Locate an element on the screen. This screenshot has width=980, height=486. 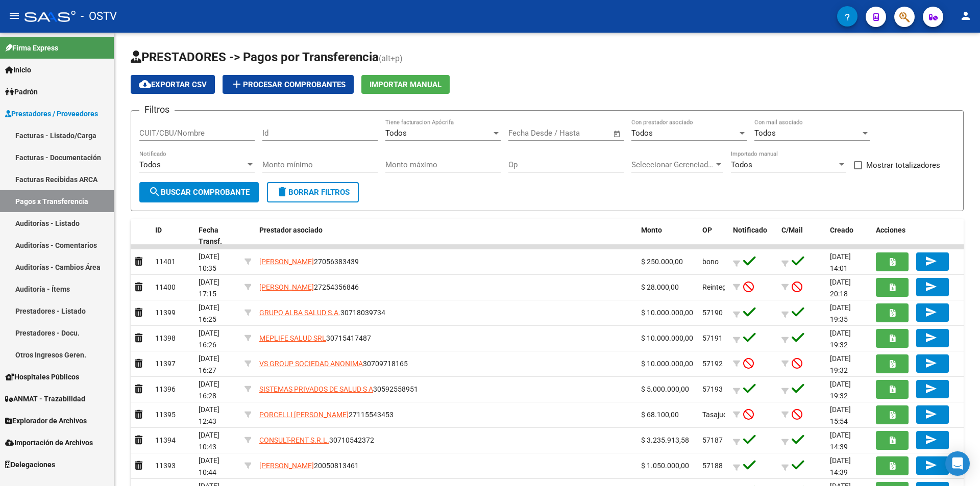
span: ANMAT - Trazabilidad is located at coordinates (45, 399).